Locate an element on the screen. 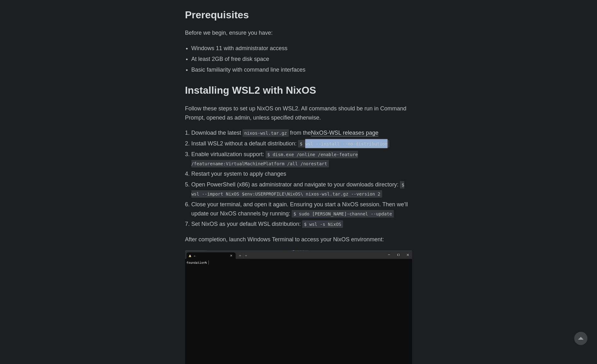 The width and height of the screenshot is (597, 364). li: Windows 11 with administrator access is located at coordinates (302, 48).